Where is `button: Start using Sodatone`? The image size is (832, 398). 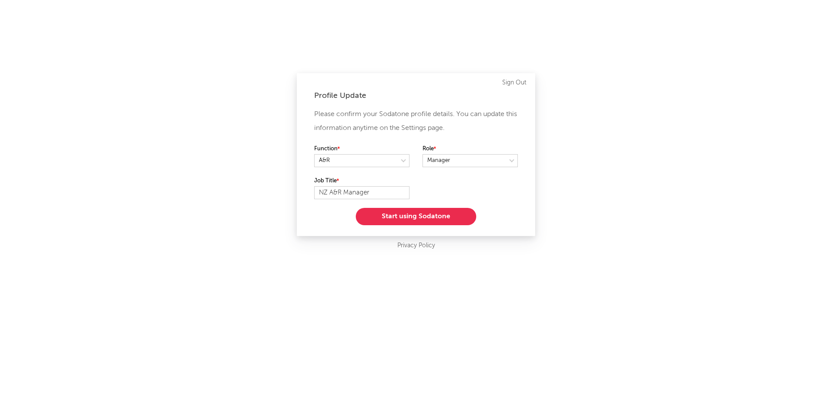
button: Start using Sodatone is located at coordinates (416, 217).